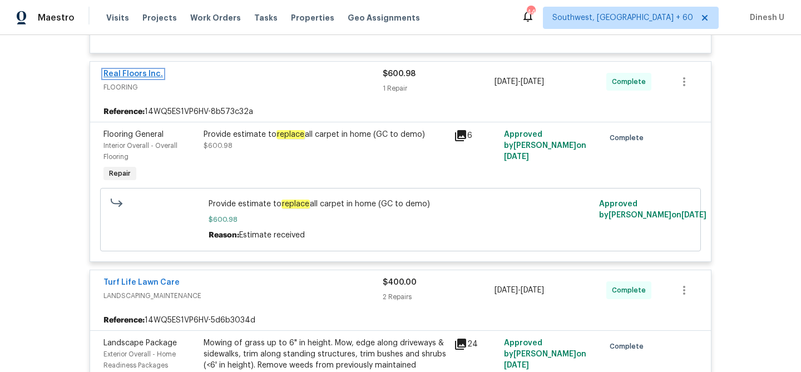 The image size is (801, 372). I want to click on span: Interior Overall - Overall Flooring, so click(140, 151).